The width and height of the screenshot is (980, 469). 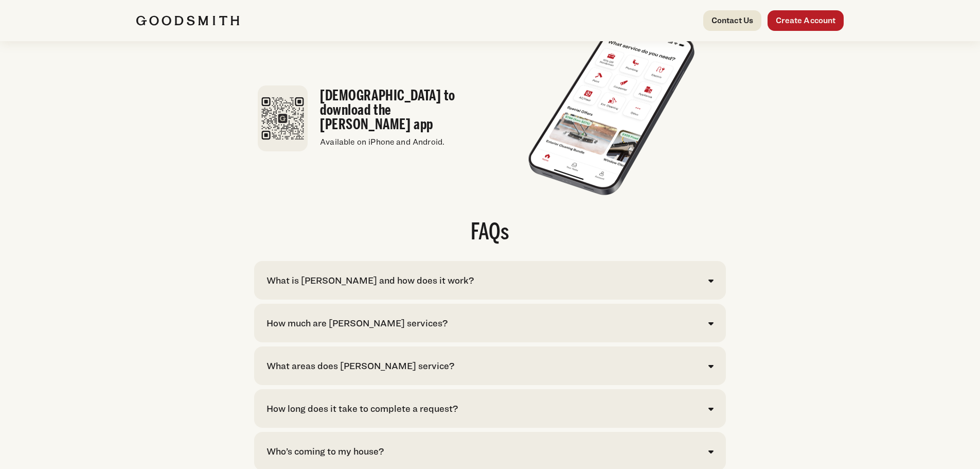 What do you see at coordinates (283, 118) in the screenshot?
I see `img: Goodsmith app download QR code` at bounding box center [283, 118].